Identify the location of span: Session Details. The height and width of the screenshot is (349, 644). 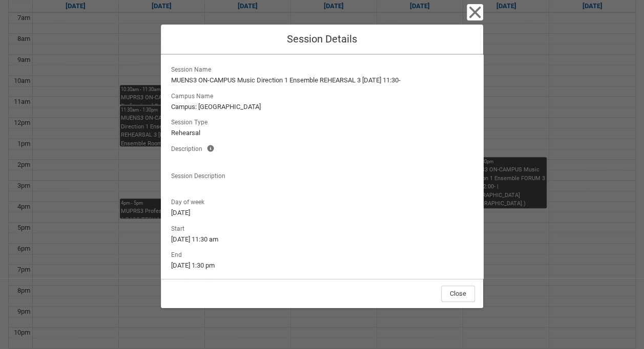
(322, 39).